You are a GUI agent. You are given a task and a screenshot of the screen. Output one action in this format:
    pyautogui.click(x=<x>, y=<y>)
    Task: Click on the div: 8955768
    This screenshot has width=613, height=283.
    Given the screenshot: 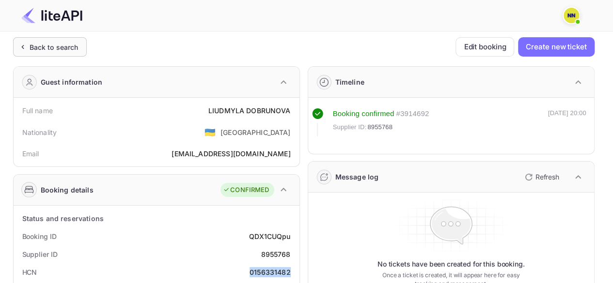 What is the action you would take?
    pyautogui.click(x=275, y=254)
    